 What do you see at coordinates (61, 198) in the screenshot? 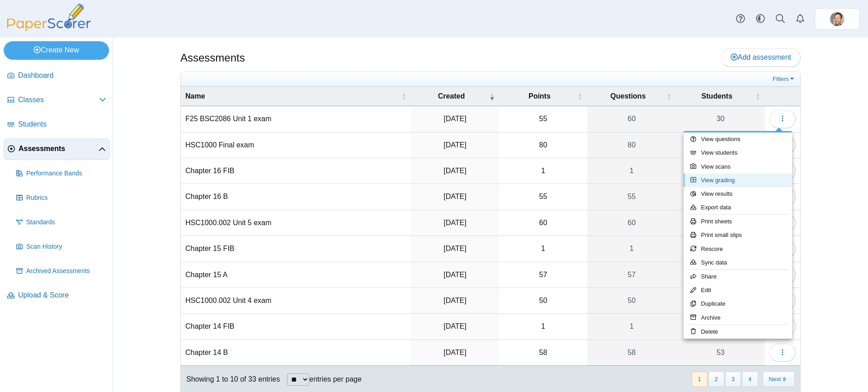
I see `a: Rubrics` at bounding box center [61, 198].